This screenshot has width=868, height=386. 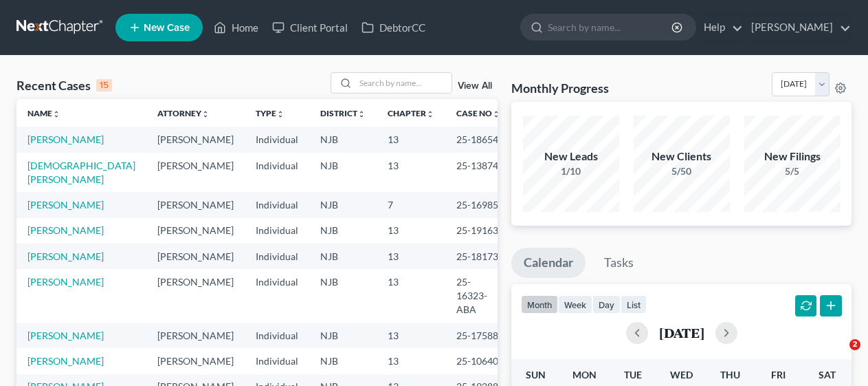 What do you see at coordinates (411, 204) in the screenshot?
I see `td: 7` at bounding box center [411, 204].